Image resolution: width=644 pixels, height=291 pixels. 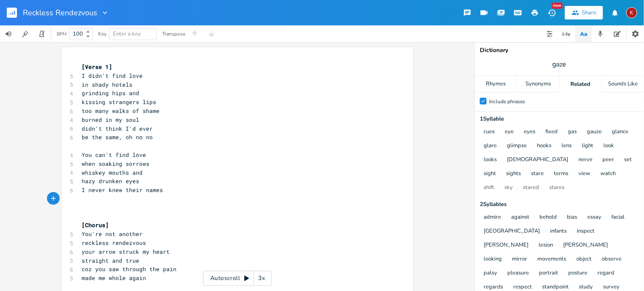 What do you see at coordinates (508, 188) in the screenshot?
I see `button: sky` at bounding box center [508, 188].